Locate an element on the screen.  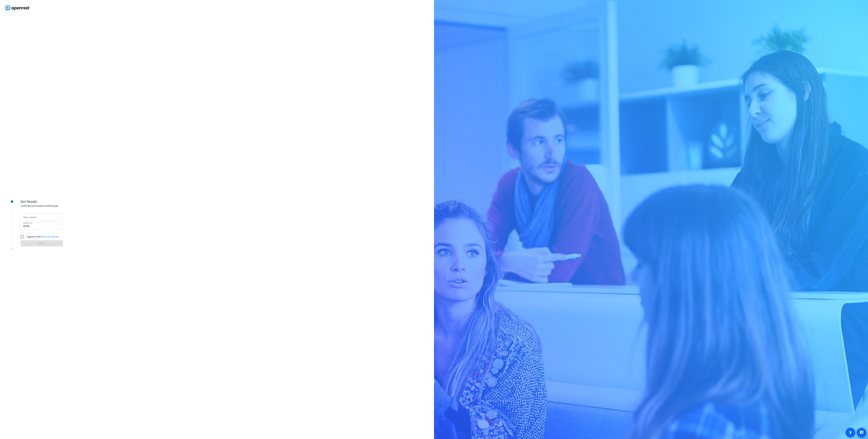
a: Terms Of Service is located at coordinates (50, 236).